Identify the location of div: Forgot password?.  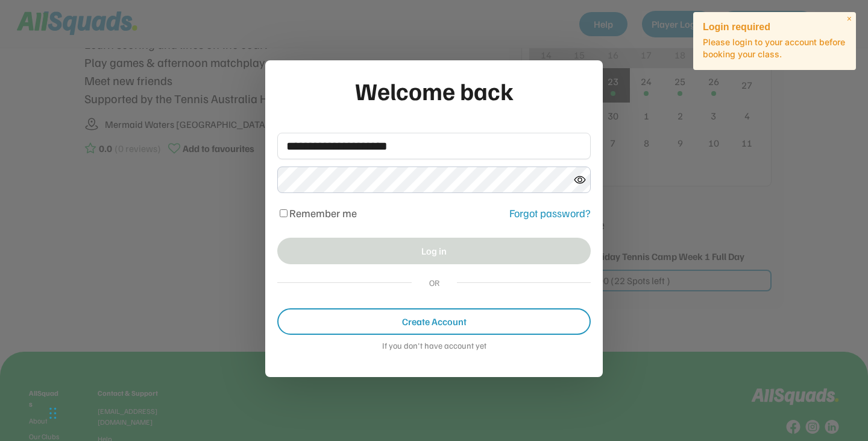
(550, 213).